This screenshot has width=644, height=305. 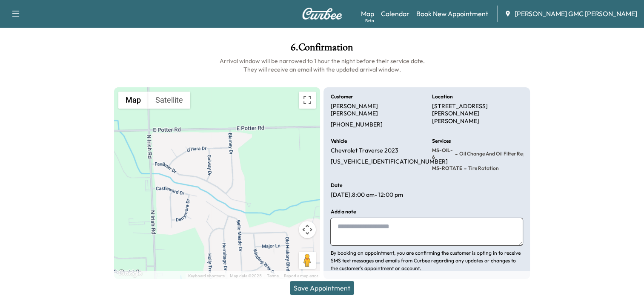 I want to click on span: MS-OIL-6, so click(x=443, y=154).